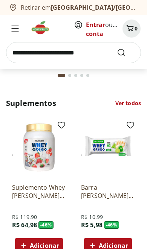  What do you see at coordinates (82, 76) in the screenshot?
I see `button: Go to page 4 from fs-carousel` at bounding box center [82, 76].